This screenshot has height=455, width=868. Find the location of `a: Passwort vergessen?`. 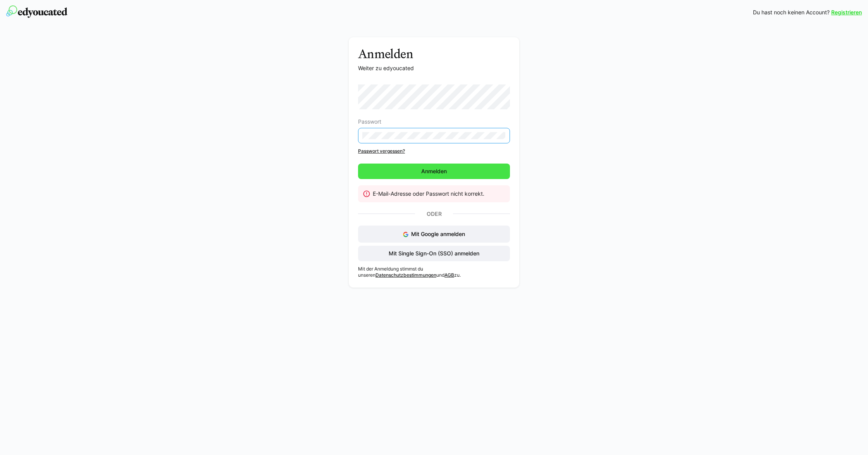

a: Passwort vergessen? is located at coordinates (434, 151).